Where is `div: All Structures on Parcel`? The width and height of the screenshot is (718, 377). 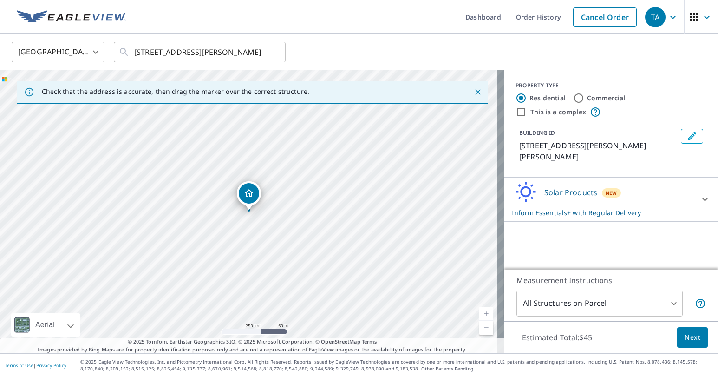
div: All Structures on Parcel is located at coordinates (600, 303).